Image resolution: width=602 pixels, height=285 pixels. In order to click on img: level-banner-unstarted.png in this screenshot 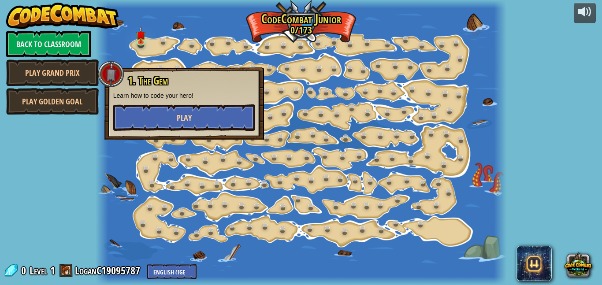, I will do `click(141, 34)`.